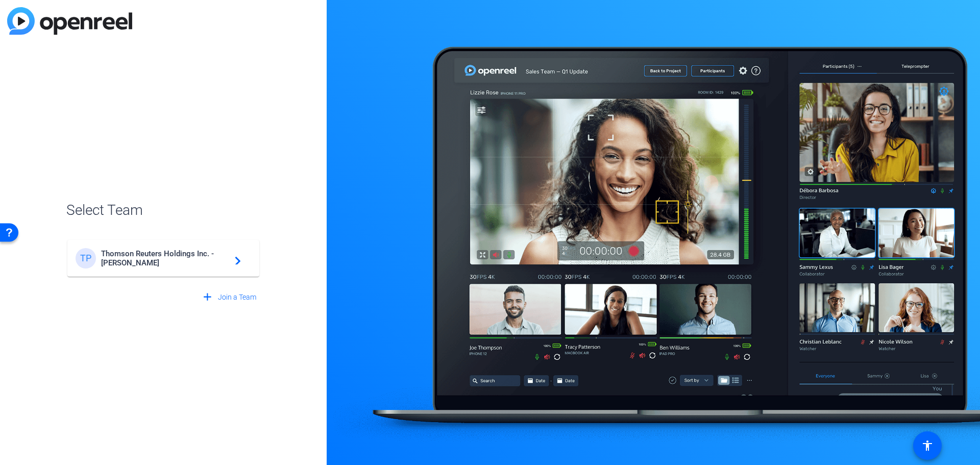 The image size is (980, 465). Describe the element at coordinates (237, 298) in the screenshot. I see `span: Join a Team` at that location.